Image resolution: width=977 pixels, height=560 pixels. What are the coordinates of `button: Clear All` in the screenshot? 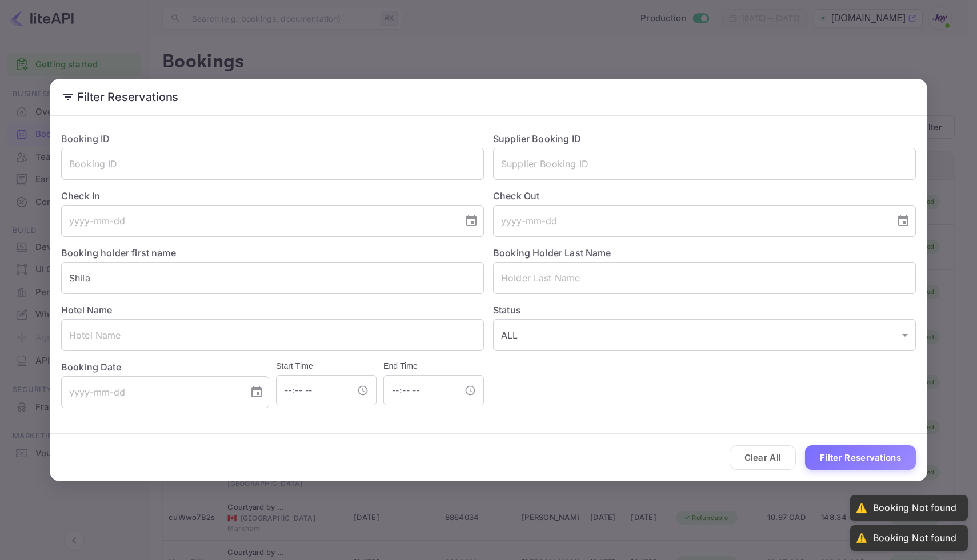 It's located at (763, 457).